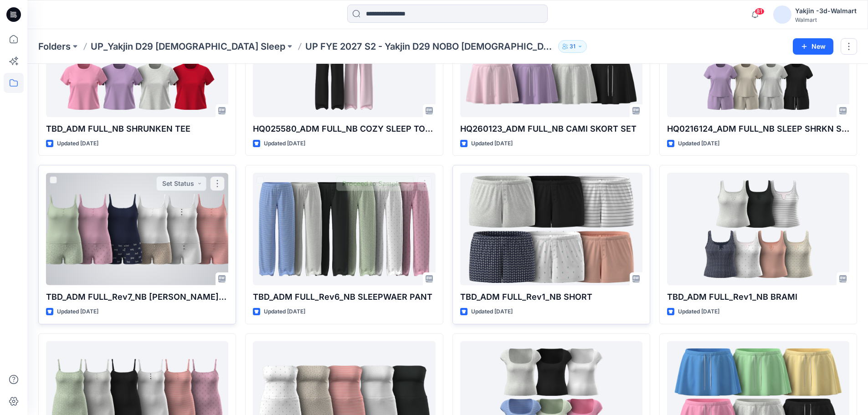  Describe the element at coordinates (138, 129) in the screenshot. I see `p: TBD_ADM FULL_NB SHRUNKEN TEE` at that location.